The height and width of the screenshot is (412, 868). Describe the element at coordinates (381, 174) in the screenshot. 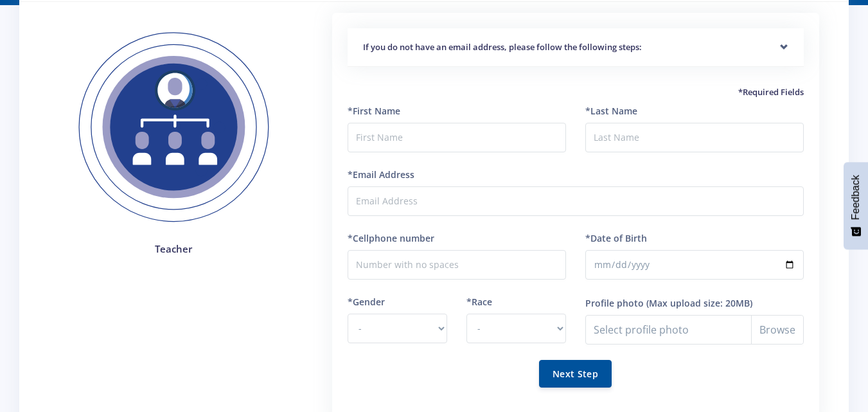

I see `label: *Email Address` at that location.